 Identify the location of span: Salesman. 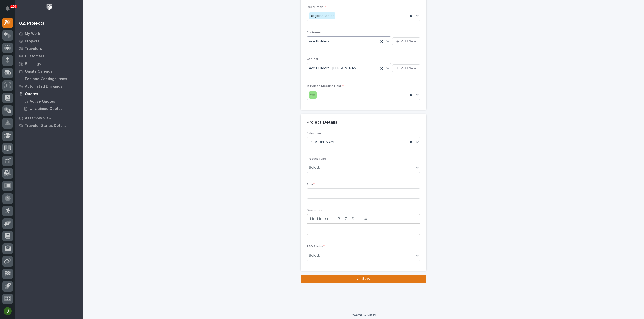
(314, 134).